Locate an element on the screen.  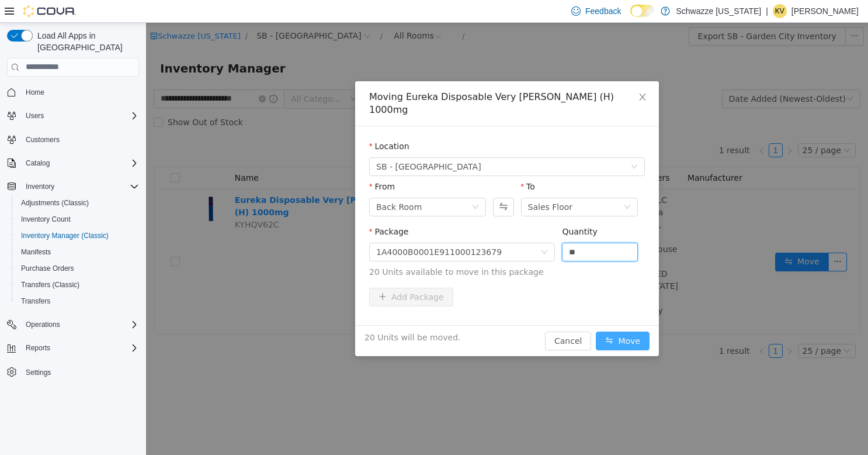
button: Purchase Orders is located at coordinates (77, 268).